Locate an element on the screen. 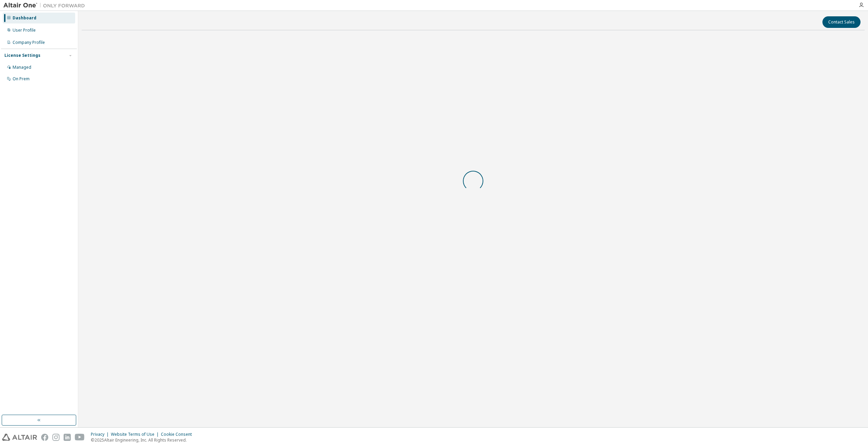  div: User Profile is located at coordinates (24, 30).